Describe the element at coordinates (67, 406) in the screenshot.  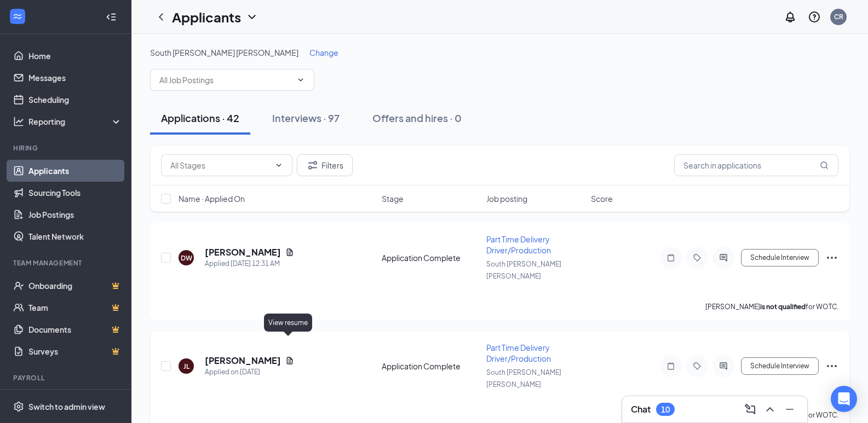
I see `div: Switch to admin view` at that location.